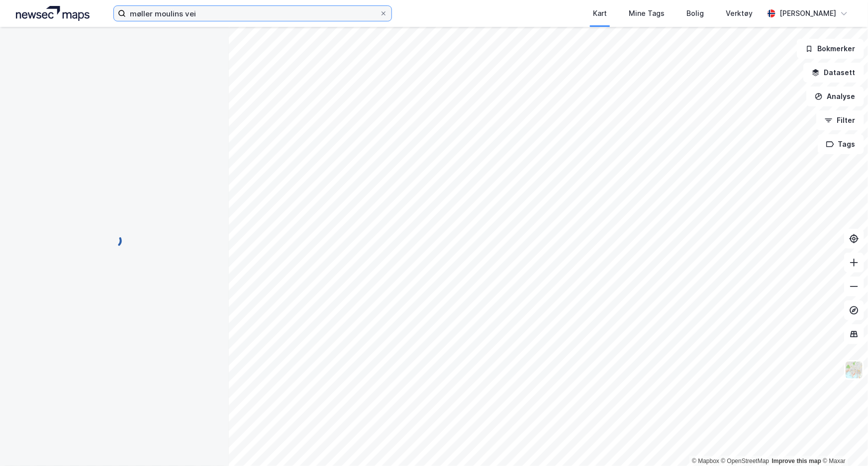 The image size is (868, 466). Describe the element at coordinates (840, 120) in the screenshot. I see `button: Filter` at that location.